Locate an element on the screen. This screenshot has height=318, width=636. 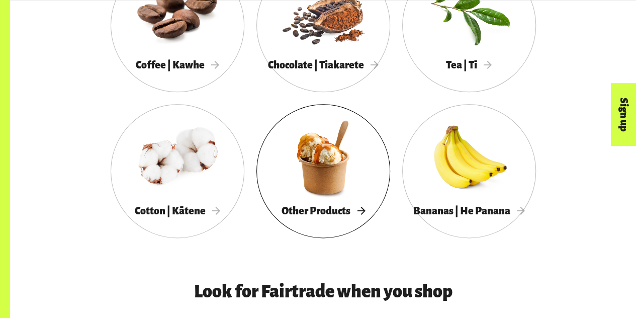
a: Other Products is located at coordinates (323, 171).